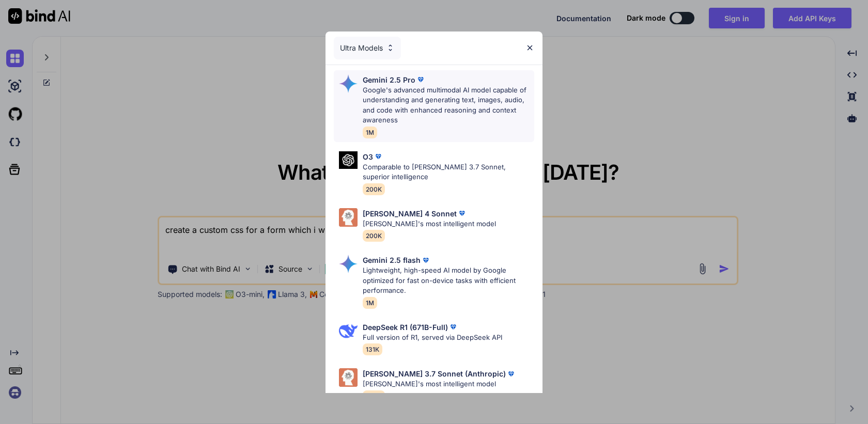  Describe the element at coordinates (529, 48) in the screenshot. I see `img: close` at that location.